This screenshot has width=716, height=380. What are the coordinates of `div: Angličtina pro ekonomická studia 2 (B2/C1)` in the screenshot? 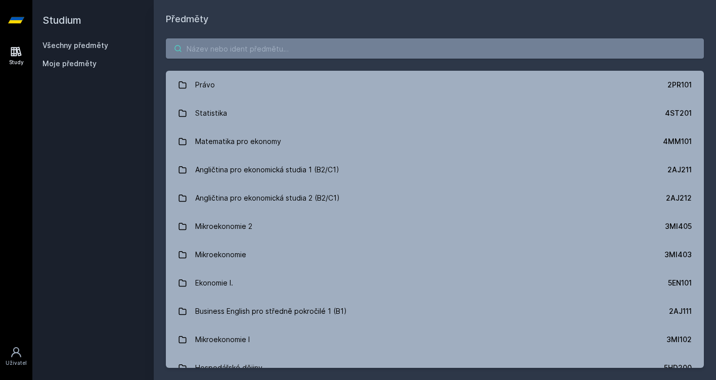 It's located at (267, 198).